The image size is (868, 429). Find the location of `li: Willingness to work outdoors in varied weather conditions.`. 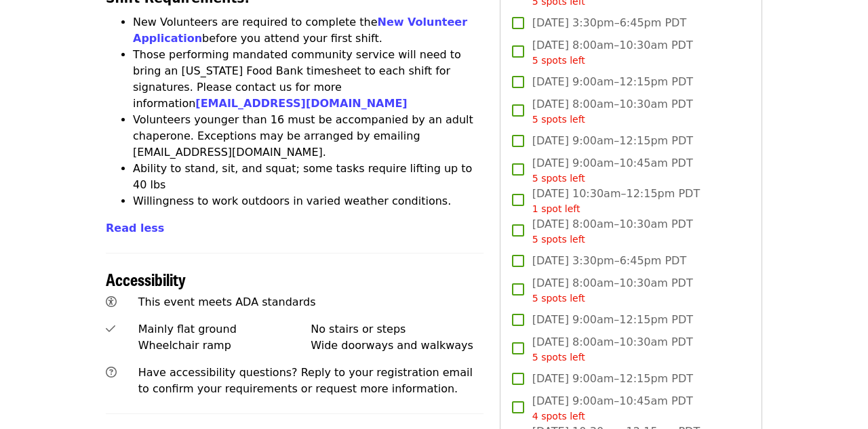

li: Willingness to work outdoors in varied weather conditions. is located at coordinates (308, 202).